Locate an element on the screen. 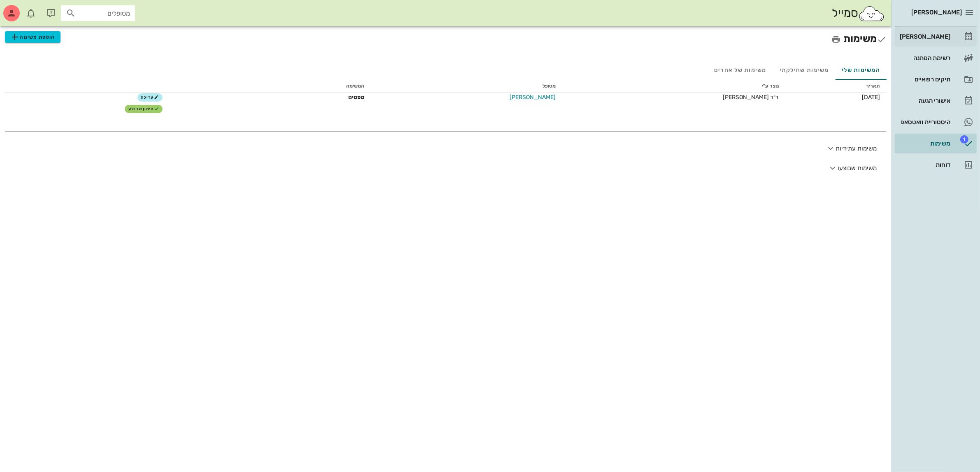  button: סימון שבוצע is located at coordinates (143, 109).